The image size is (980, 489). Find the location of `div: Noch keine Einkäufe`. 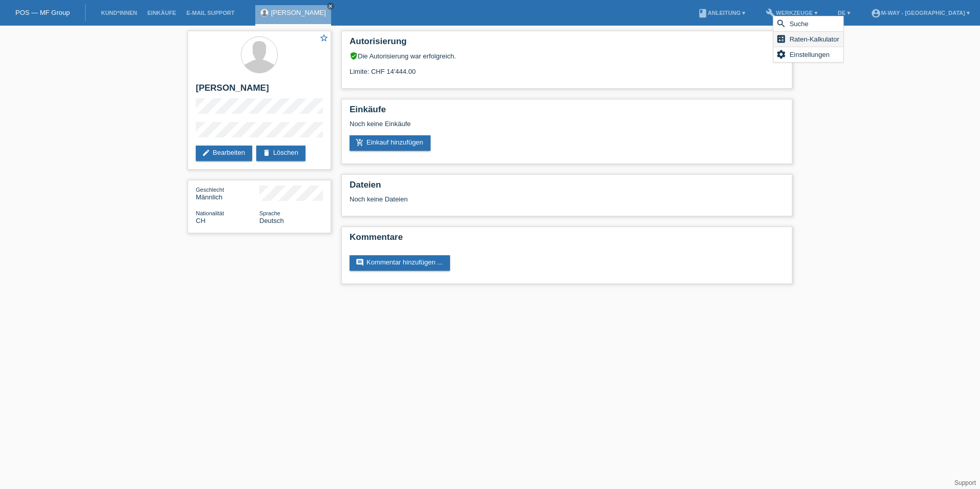

div: Noch keine Einkäufe is located at coordinates (567, 128).